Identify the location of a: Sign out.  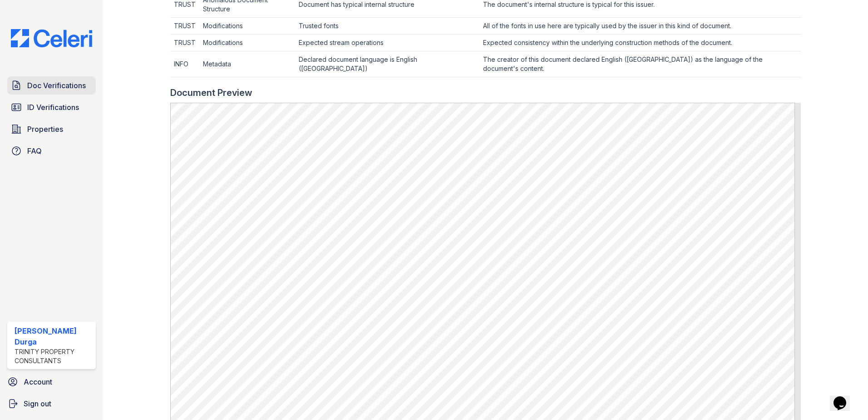
(51, 403).